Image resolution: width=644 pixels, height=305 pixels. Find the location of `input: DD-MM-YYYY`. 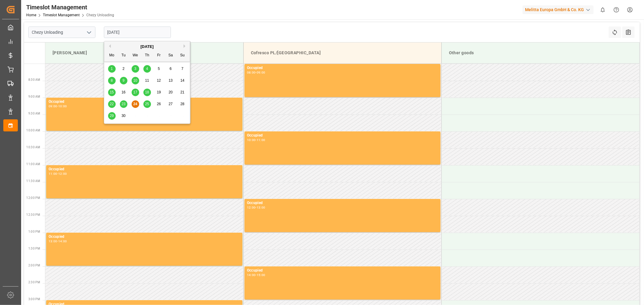

input: DD-MM-YYYY is located at coordinates (137, 32).